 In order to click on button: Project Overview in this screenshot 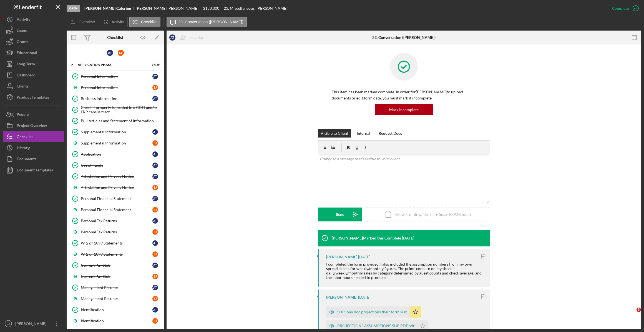, I will do `click(33, 126)`.